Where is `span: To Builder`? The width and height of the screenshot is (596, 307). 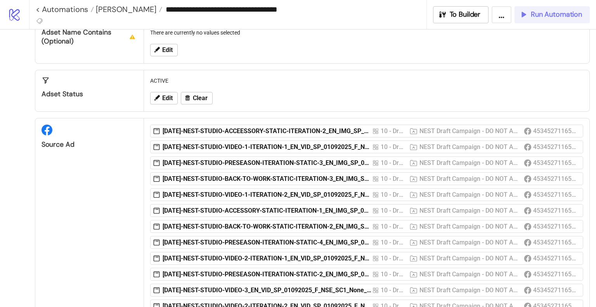 span: To Builder is located at coordinates (465, 14).